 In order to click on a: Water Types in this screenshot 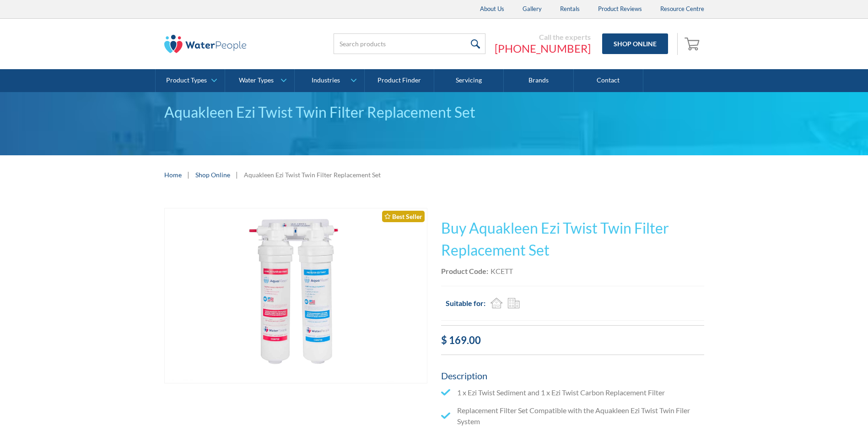, I will do `click(259, 80)`.